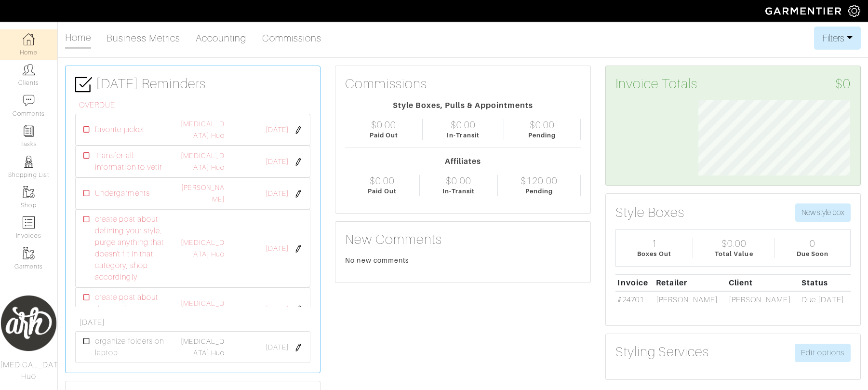 The width and height of the screenshot is (868, 390). Describe the element at coordinates (823, 353) in the screenshot. I see `a: Edit options` at that location.